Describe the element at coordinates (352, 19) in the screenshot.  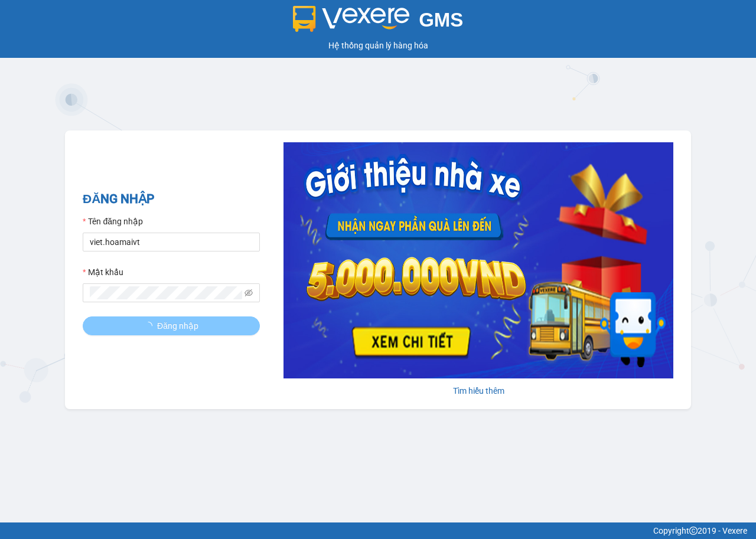
I see `img: logo 2` at that location.